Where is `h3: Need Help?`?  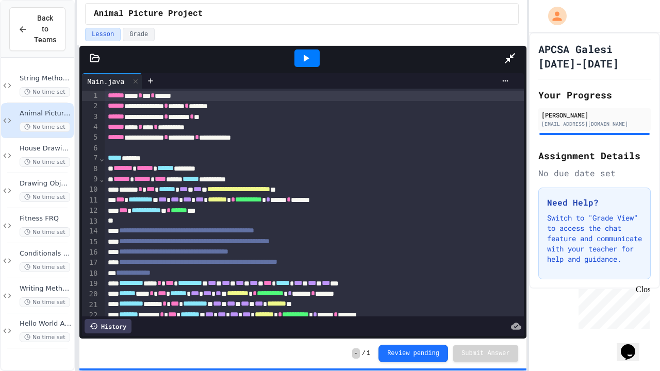 h3: Need Help? is located at coordinates (594, 203).